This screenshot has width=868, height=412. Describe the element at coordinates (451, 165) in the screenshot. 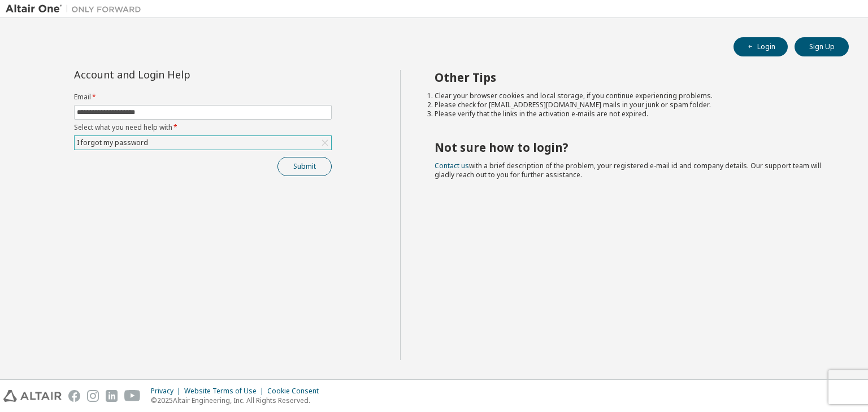

I see `a: Contact us` at that location.